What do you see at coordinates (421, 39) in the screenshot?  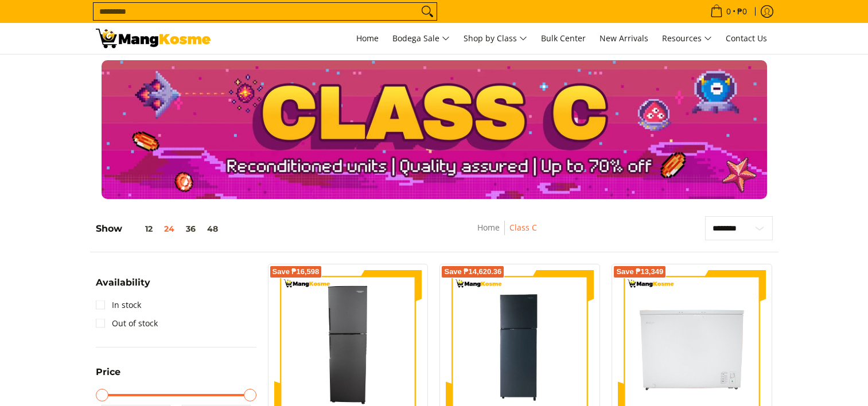 I see `a: Bodega Sale` at bounding box center [421, 39].